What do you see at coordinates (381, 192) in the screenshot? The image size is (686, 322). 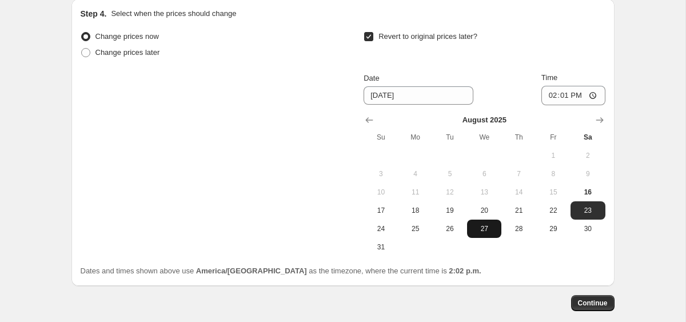 I see `button: Sunday August 10 2025` at bounding box center [381, 192].